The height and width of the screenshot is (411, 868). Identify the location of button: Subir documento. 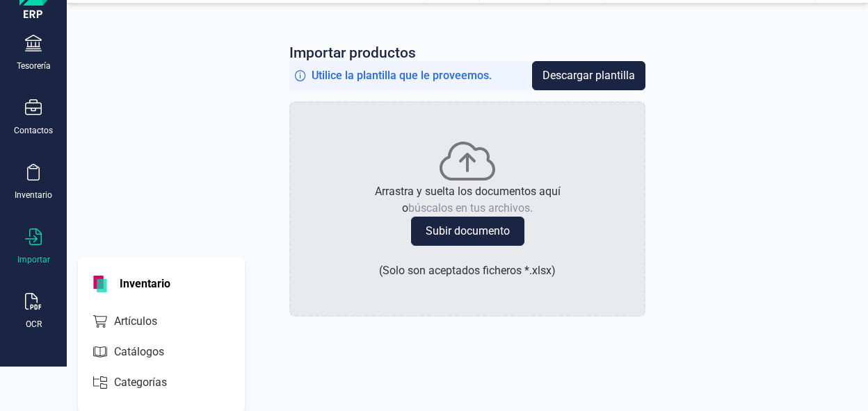
(467, 231).